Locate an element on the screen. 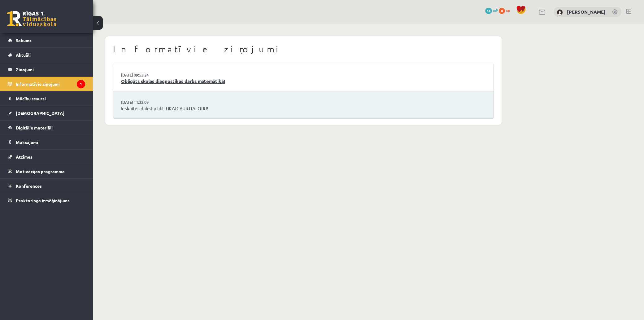 This screenshot has width=644, height=320. a: Digitālie materiāli is located at coordinates (46, 127).